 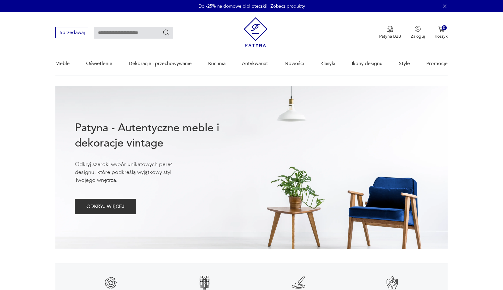 What do you see at coordinates (157, 136) in the screenshot?
I see `h1: Patyna - Autentyczne meble i dekoracje vintage` at bounding box center [157, 136].